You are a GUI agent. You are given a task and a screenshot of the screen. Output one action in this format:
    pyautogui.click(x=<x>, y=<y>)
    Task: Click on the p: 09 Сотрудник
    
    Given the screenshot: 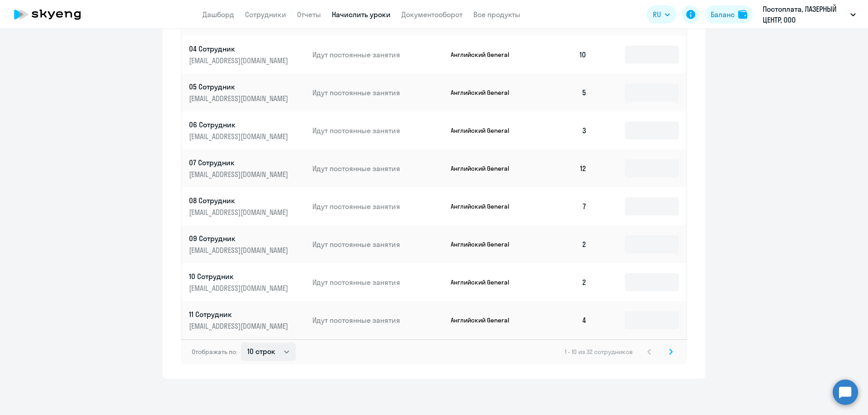 What is the action you would take?
    pyautogui.click(x=239, y=238)
    